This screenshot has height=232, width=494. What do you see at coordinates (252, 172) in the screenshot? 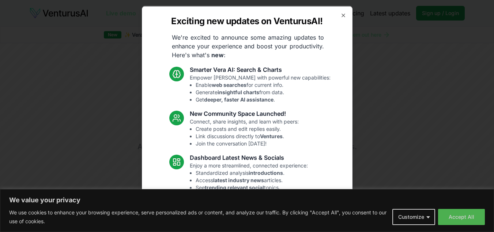
I see `li: Standardized analysis .` at bounding box center [252, 172].